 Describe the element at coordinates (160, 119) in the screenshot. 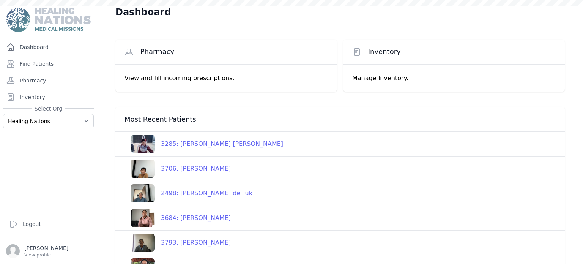

I see `span: Most Recent Patients` at that location.